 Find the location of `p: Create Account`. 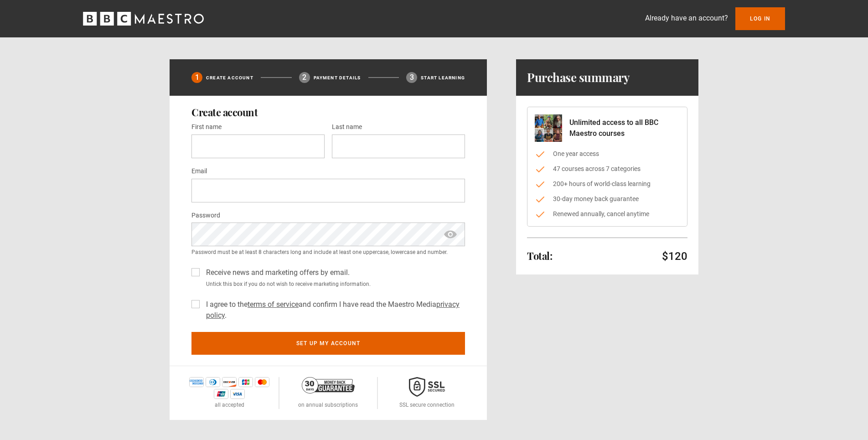

p: Create Account is located at coordinates (230, 78).